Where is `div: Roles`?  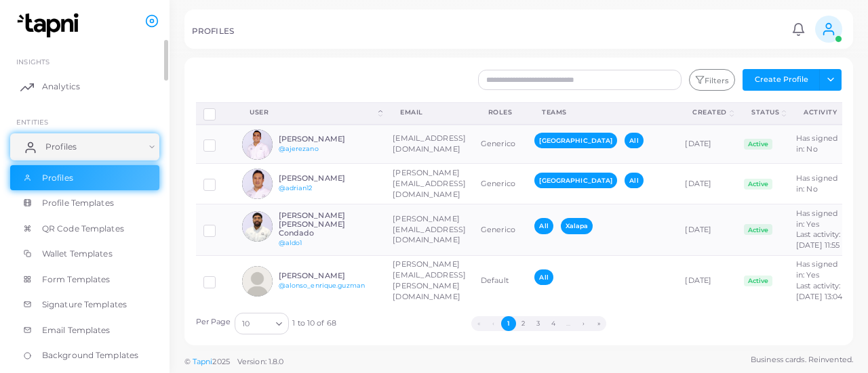
div: Roles is located at coordinates (501, 112).